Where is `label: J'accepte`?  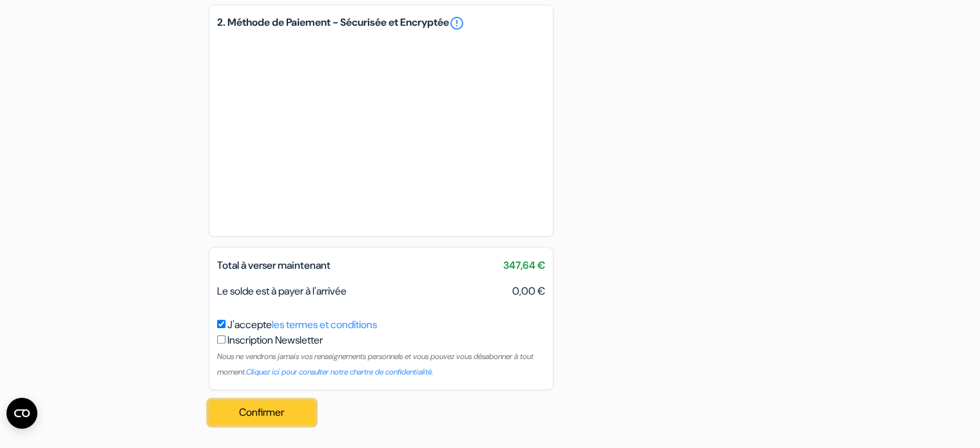
label: J'accepte is located at coordinates (302, 325).